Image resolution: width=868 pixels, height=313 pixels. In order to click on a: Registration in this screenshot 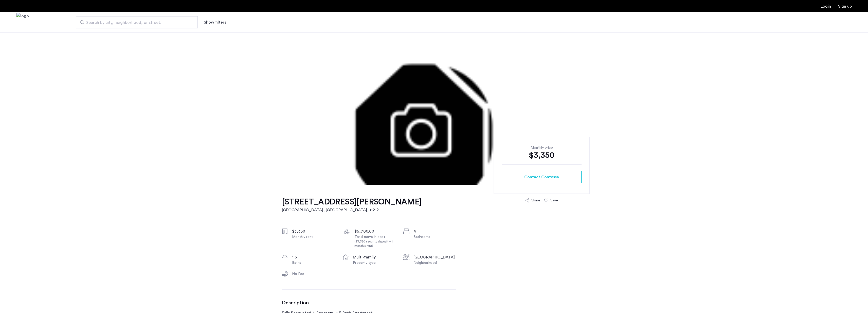, I will do `click(845, 6)`.